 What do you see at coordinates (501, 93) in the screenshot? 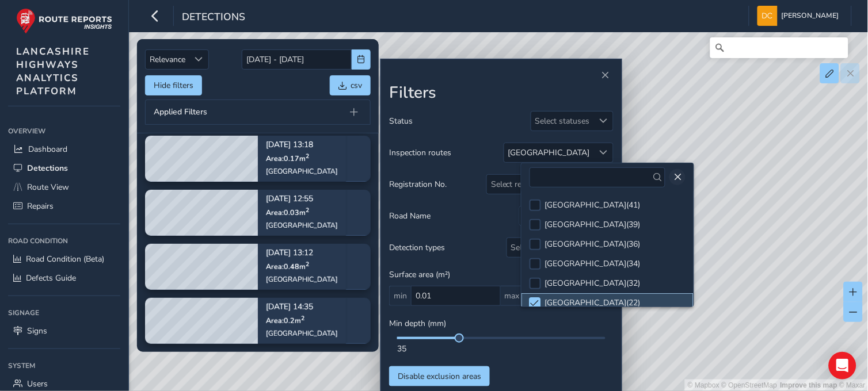
I see `h2: Filters` at bounding box center [501, 93].